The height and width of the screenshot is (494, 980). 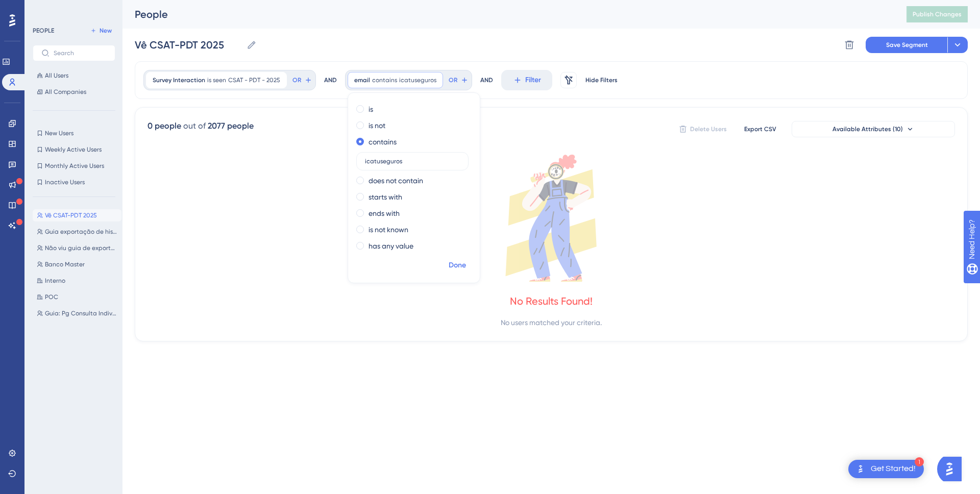 What do you see at coordinates (77, 281) in the screenshot?
I see `button: Interno` at bounding box center [77, 281].